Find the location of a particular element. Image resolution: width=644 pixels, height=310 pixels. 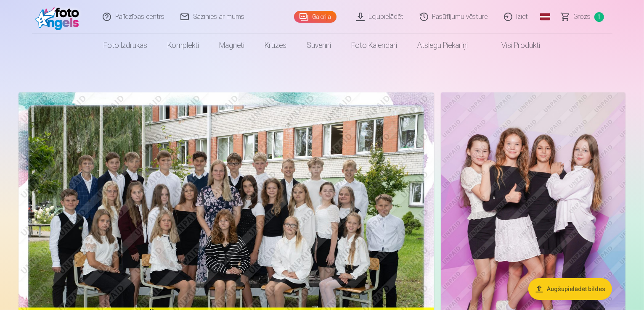

a: Visi produkti is located at coordinates (515, 45).